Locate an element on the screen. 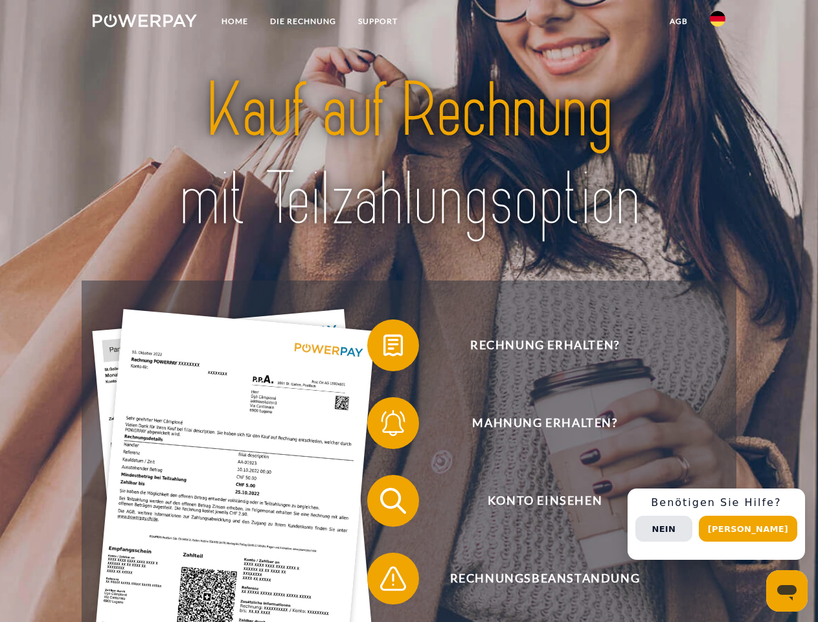  a: agb is located at coordinates (679, 21).